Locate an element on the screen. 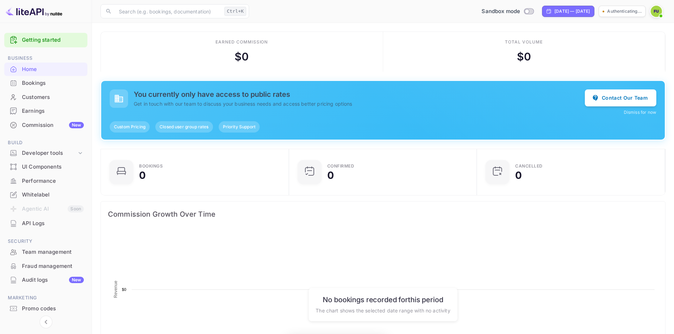  text: Revenue is located at coordinates (116, 289).